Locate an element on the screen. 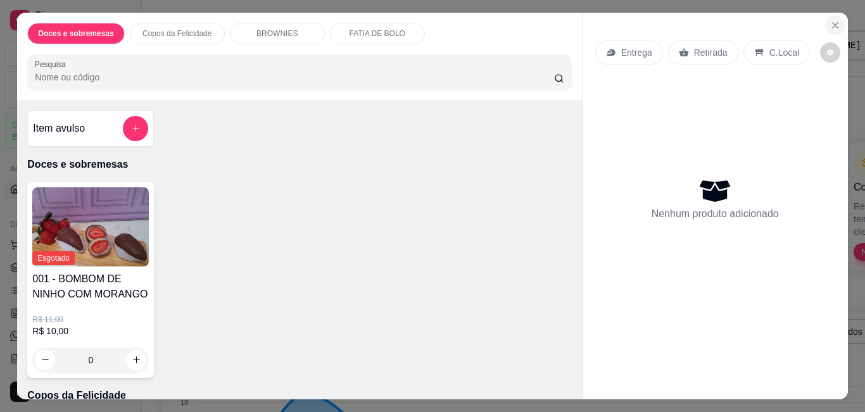 This screenshot has width=865, height=412. p: BROWNIES is located at coordinates (277, 34).